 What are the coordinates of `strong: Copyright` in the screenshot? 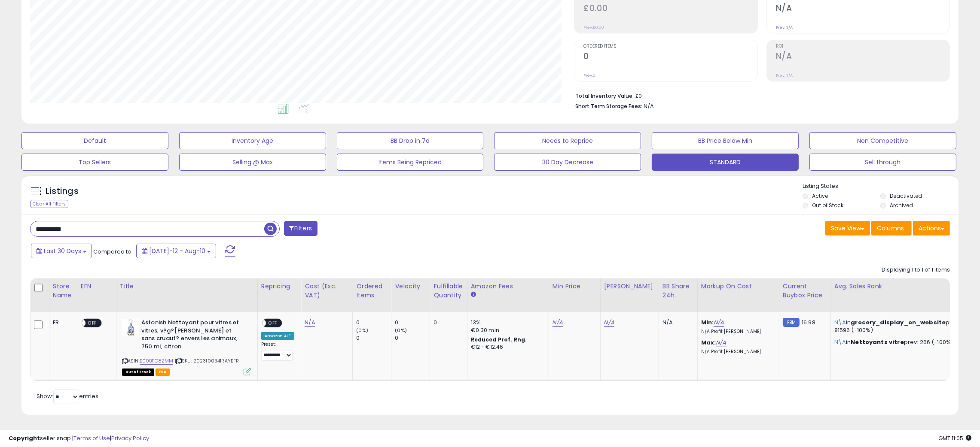 It's located at (24, 438).